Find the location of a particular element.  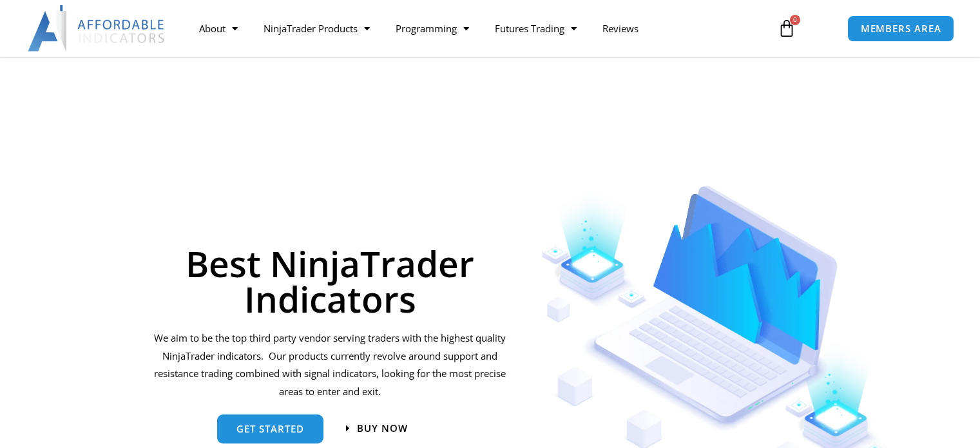

a: get started is located at coordinates (270, 429).